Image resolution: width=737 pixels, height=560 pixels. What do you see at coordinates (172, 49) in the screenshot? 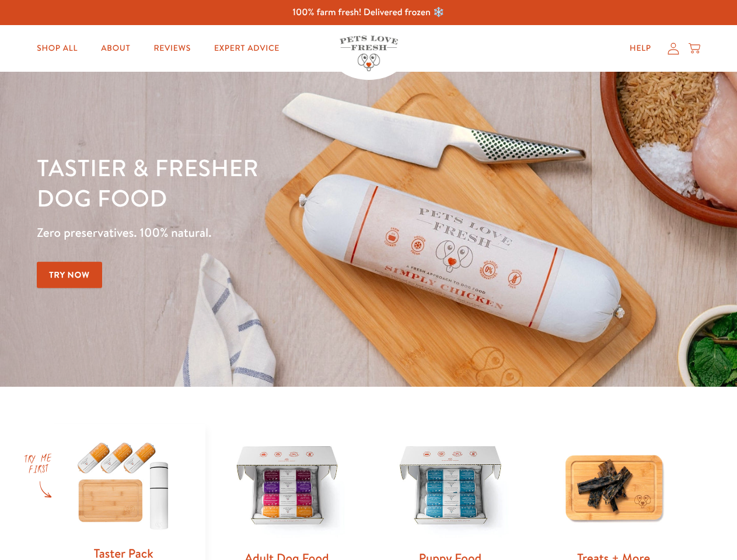
I see `a: Reviews` at bounding box center [172, 49].